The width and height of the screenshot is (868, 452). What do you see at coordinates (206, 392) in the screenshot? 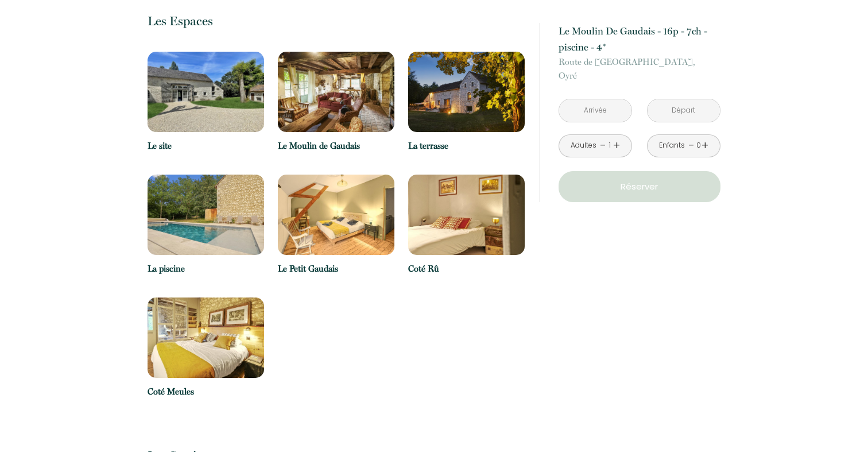
I see `p: Coté Meules` at bounding box center [206, 392].